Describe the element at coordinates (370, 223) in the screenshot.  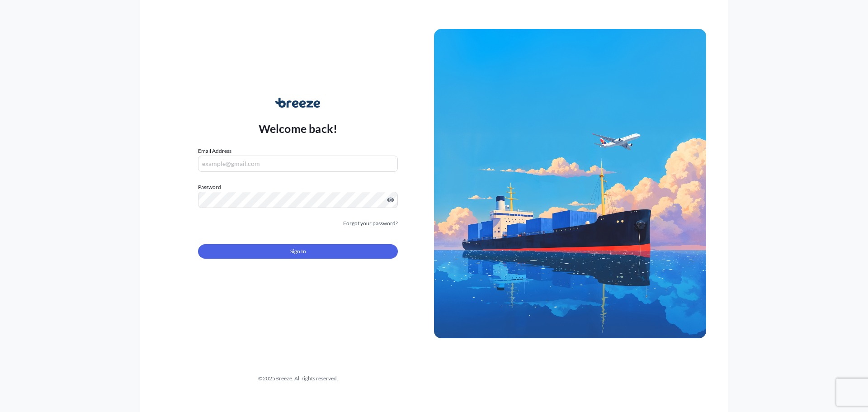
I see `a: Forgot your password?` at that location.